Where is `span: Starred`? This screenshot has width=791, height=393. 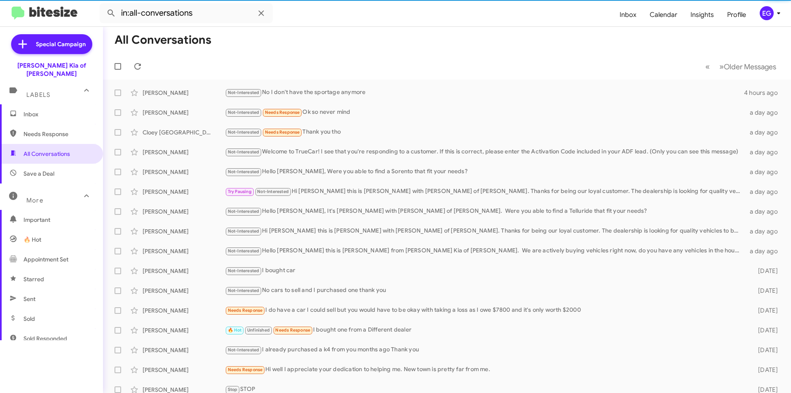 span: Starred is located at coordinates (34, 279).